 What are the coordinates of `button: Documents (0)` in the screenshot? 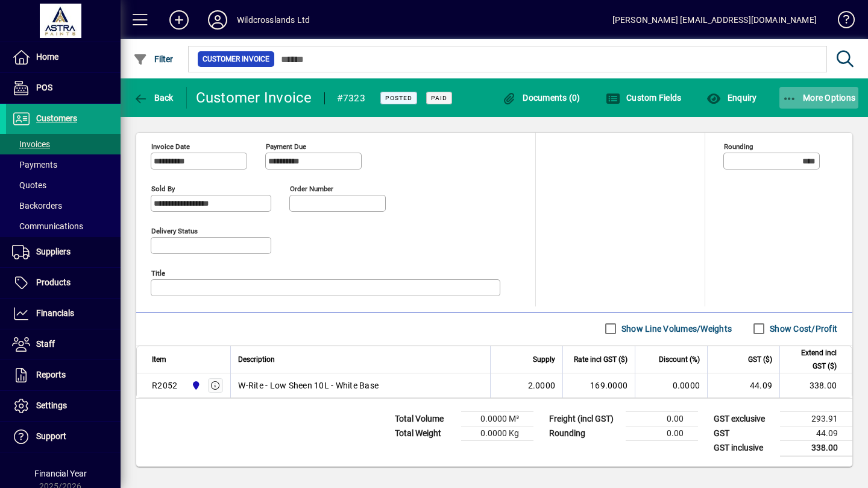 It's located at (541, 98).